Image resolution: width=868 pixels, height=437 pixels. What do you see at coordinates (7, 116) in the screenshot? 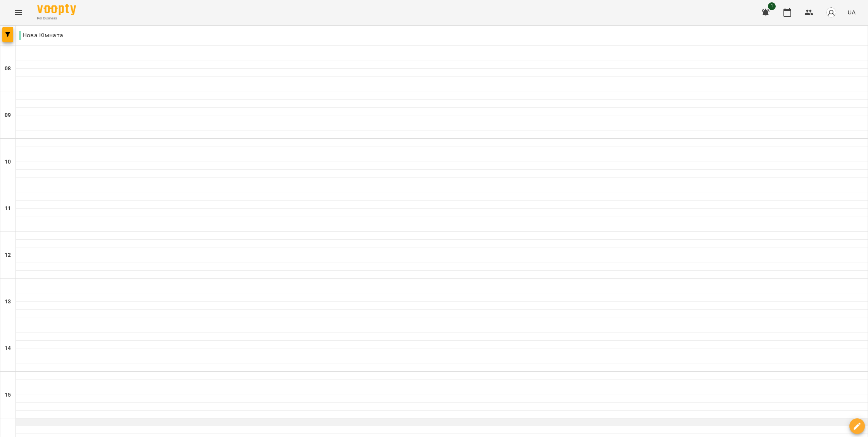
I see `h6: 09` at bounding box center [7, 116].